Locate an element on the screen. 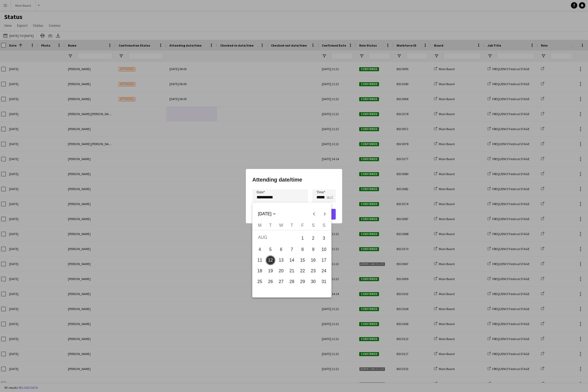  button: 22-08-2025 is located at coordinates (303, 271).